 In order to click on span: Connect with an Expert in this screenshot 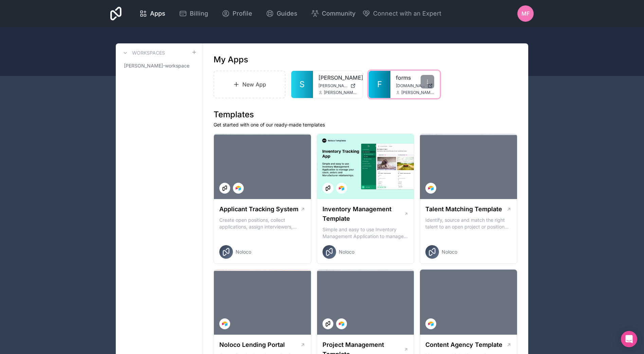, I will do `click(407, 14)`.